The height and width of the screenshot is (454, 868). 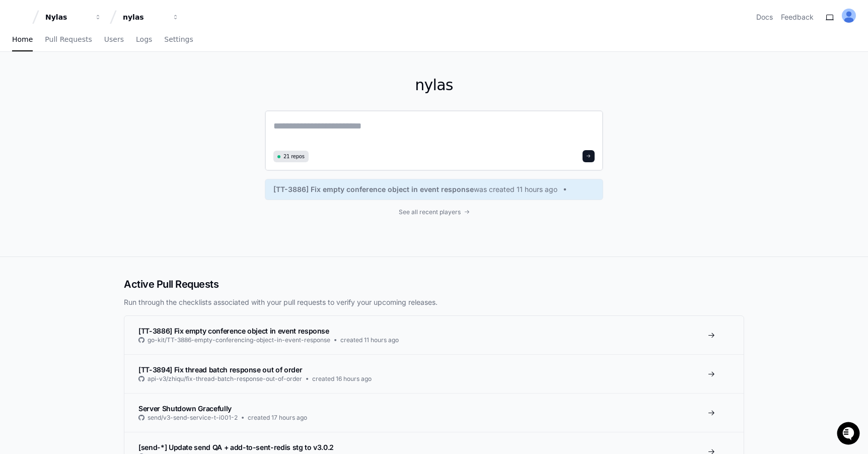 What do you see at coordinates (236, 447) in the screenshot?
I see `span: [send-*] Update send QA + add-to-sent-redis stg to v3.0.2` at bounding box center [236, 447].